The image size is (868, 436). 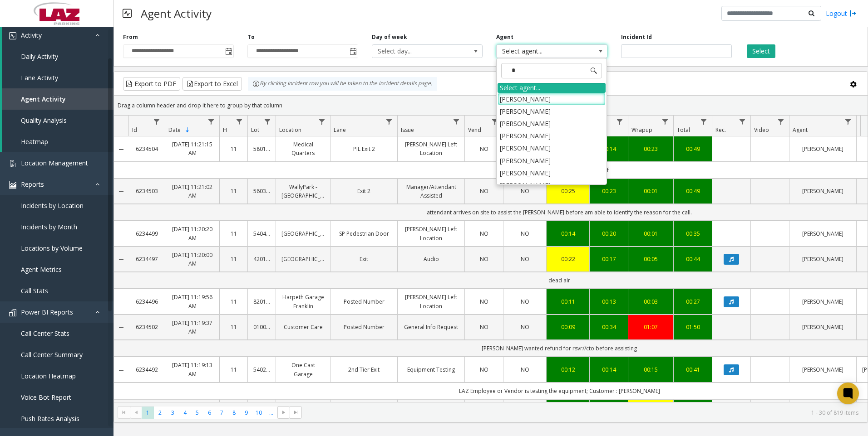 What do you see at coordinates (146, 259) in the screenshot?
I see `a: 6234497` at bounding box center [146, 259].